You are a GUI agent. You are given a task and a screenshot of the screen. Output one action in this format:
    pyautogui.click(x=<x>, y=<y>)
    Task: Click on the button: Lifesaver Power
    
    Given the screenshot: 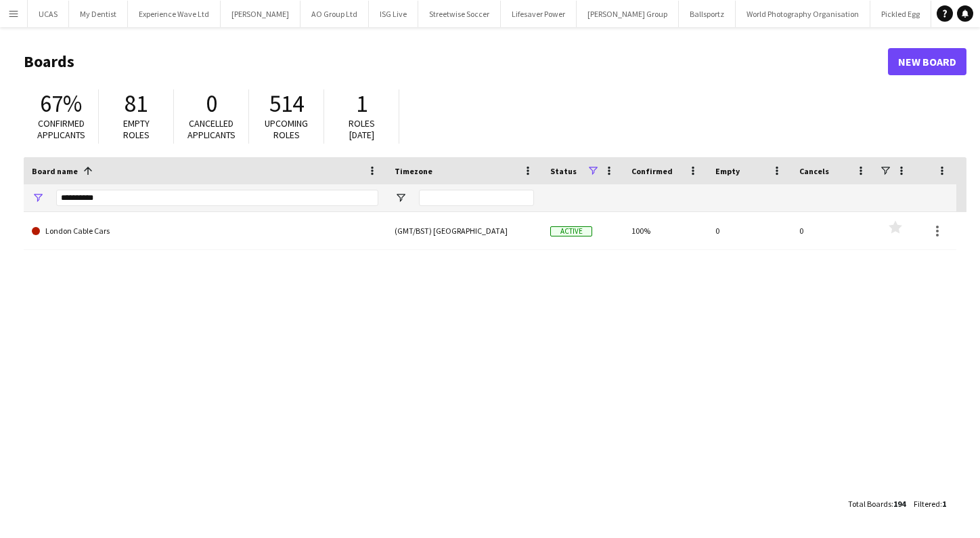 What is the action you would take?
    pyautogui.click(x=539, y=14)
    